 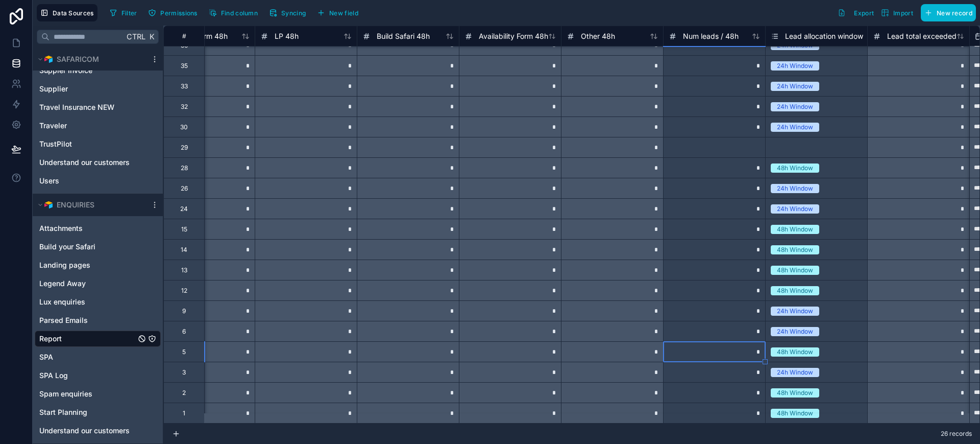 I want to click on div: 32, so click(x=184, y=107).